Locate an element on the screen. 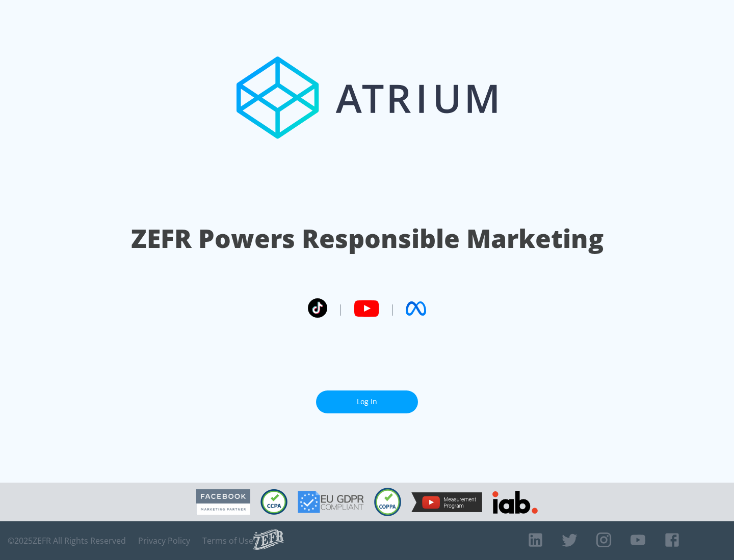 The height and width of the screenshot is (560, 734). img: YouTube Measurement Program is located at coordinates (446, 502).